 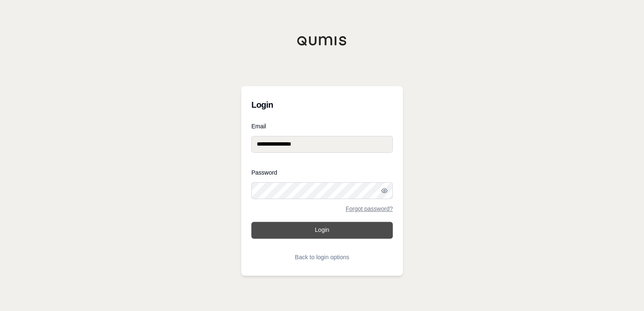 I want to click on button: Login, so click(x=322, y=230).